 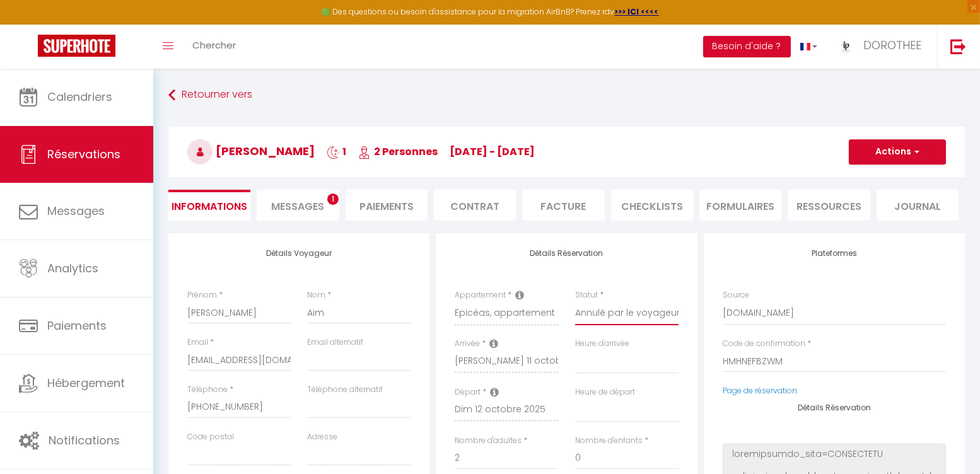 I want to click on label: Email, so click(x=197, y=342).